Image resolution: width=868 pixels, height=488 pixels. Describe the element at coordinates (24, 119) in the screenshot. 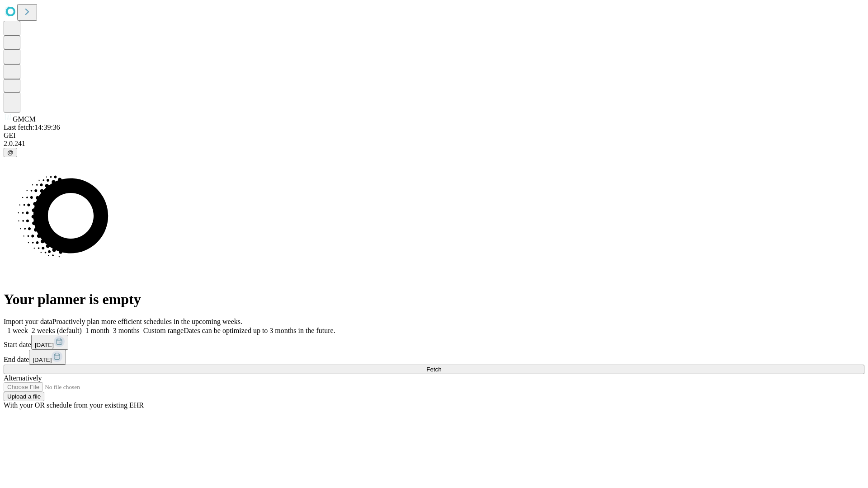

I see `span: GMCM` at that location.